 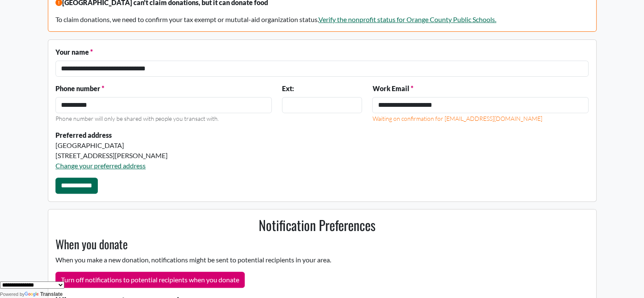 I want to click on label: Ext:, so click(x=288, y=88).